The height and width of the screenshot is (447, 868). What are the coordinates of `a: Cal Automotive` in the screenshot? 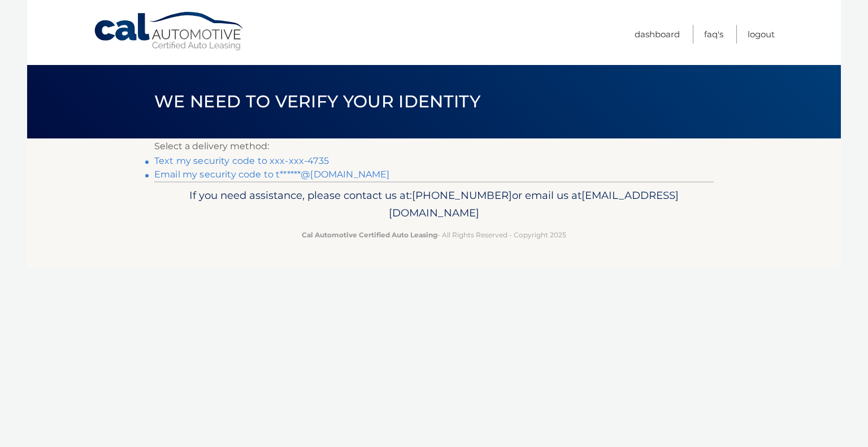 It's located at (169, 31).